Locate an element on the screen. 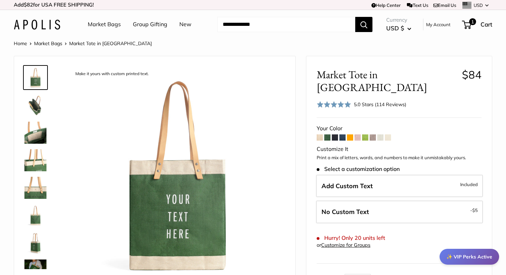  span: 1 is located at coordinates (473, 22).